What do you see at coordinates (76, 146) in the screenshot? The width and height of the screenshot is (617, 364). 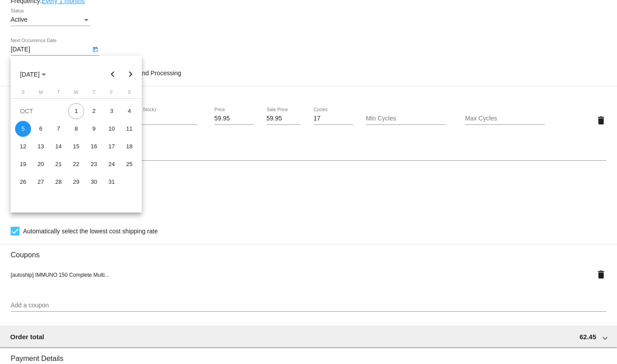 I see `td: October 15, 2025` at bounding box center [76, 146].